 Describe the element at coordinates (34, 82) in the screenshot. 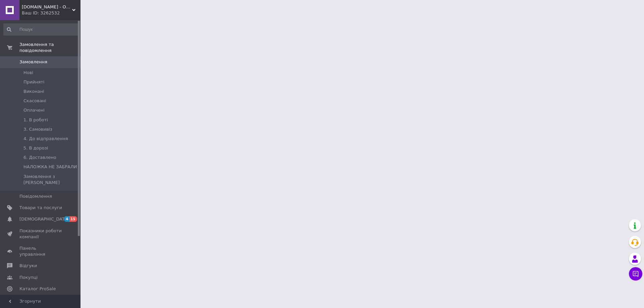

I see `span: Прийняті` at that location.